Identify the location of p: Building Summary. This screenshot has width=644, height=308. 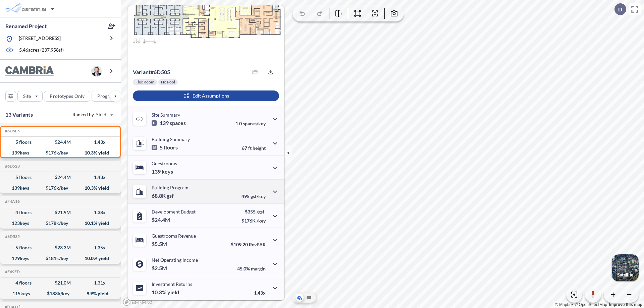
(171, 139).